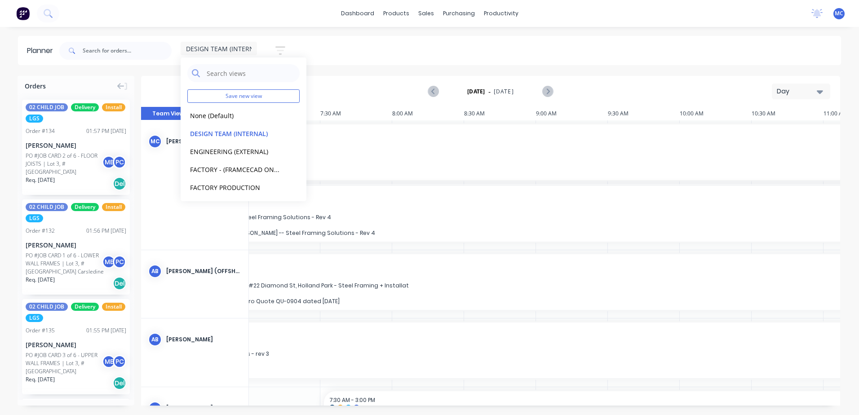 The height and width of the screenshot is (415, 859). What do you see at coordinates (235, 133) in the screenshot?
I see `button: DESIGN TEAM (INTERNAL)` at bounding box center [235, 133].